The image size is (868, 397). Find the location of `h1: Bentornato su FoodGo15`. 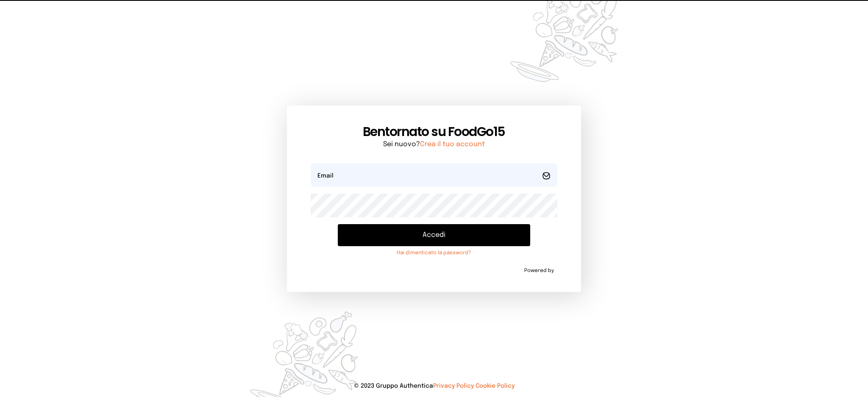

h1: Bentornato su FoodGo15 is located at coordinates (433, 132).